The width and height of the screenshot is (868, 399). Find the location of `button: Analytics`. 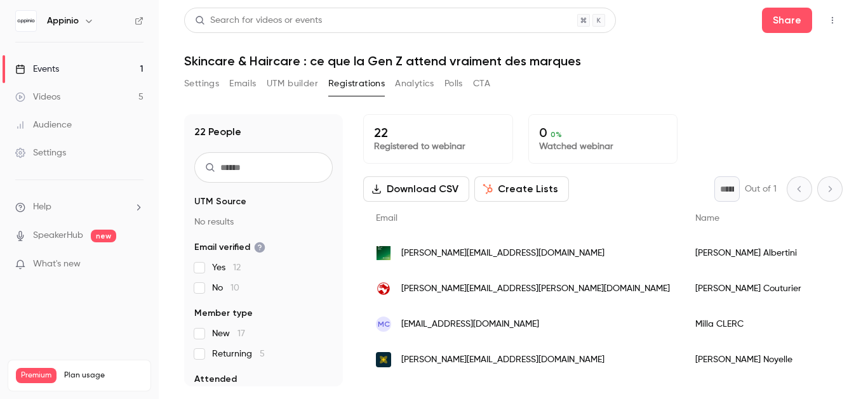

button: Analytics is located at coordinates (414, 84).